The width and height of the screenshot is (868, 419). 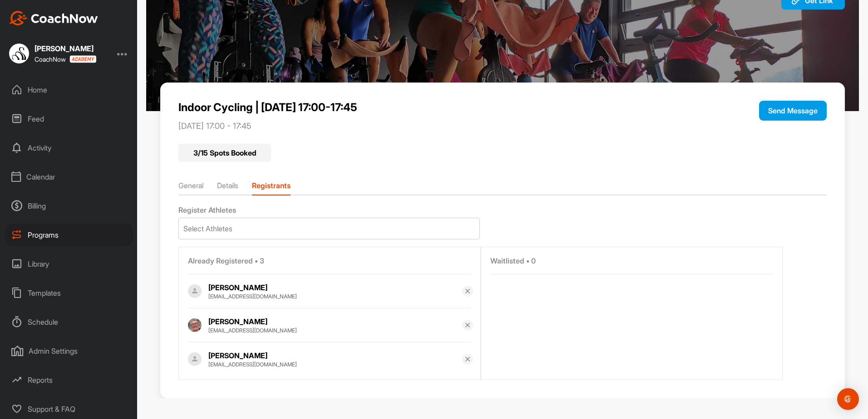 I want to click on div: Activity, so click(x=69, y=148).